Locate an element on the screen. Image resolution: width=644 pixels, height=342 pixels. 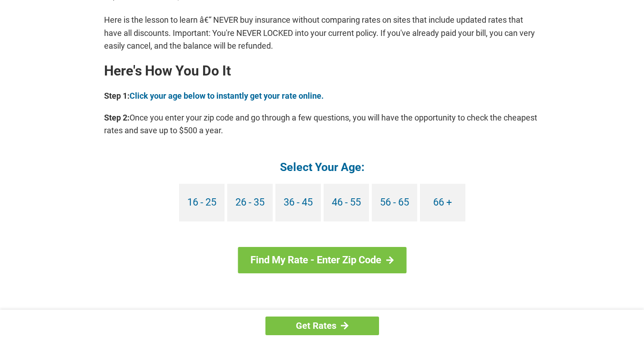
a: 46 - 55 is located at coordinates (346, 202).